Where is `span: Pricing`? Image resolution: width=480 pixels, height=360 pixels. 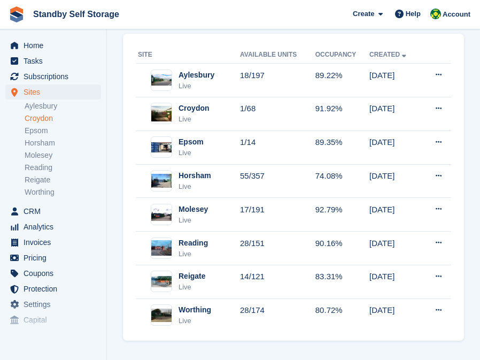
span: Pricing is located at coordinates (56, 258).